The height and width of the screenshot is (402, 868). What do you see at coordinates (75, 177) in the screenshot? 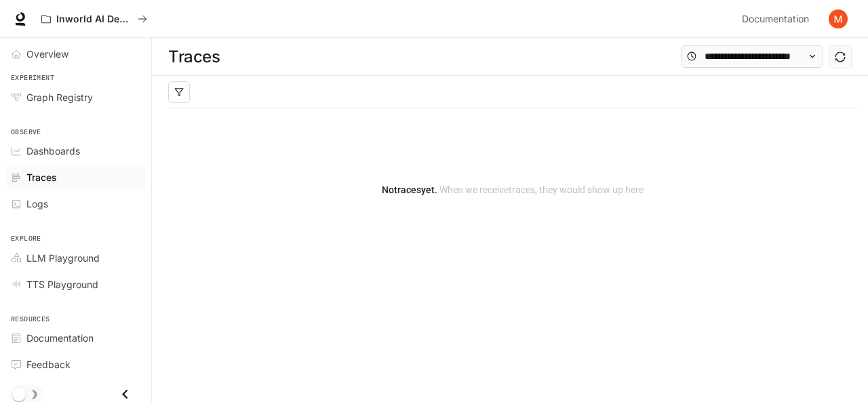
I see `a: Traces` at bounding box center [75, 177].